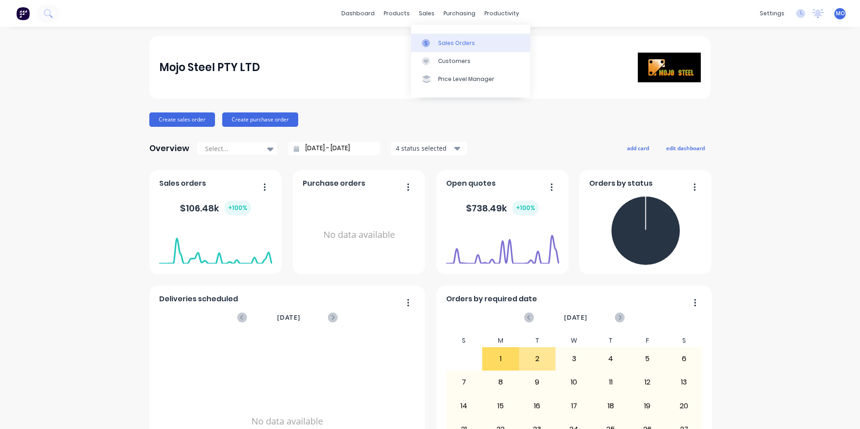  Describe the element at coordinates (424, 148) in the screenshot. I see `div: 4 status selected` at that location.